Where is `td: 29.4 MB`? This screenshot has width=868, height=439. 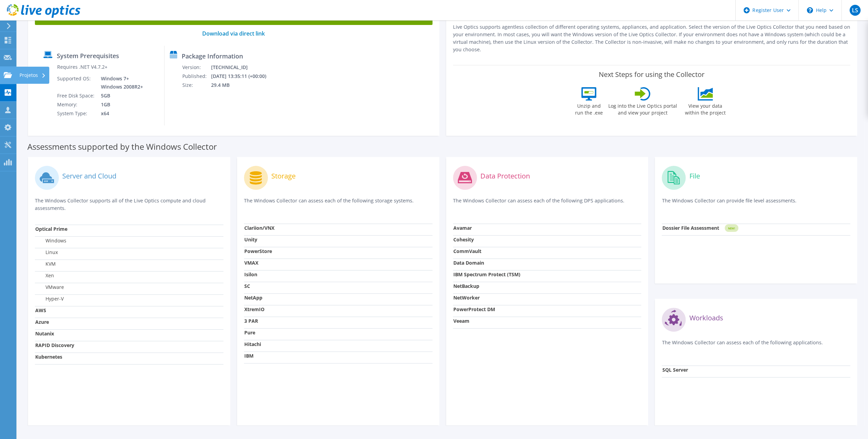 td: 29.4 MB is located at coordinates (243, 85).